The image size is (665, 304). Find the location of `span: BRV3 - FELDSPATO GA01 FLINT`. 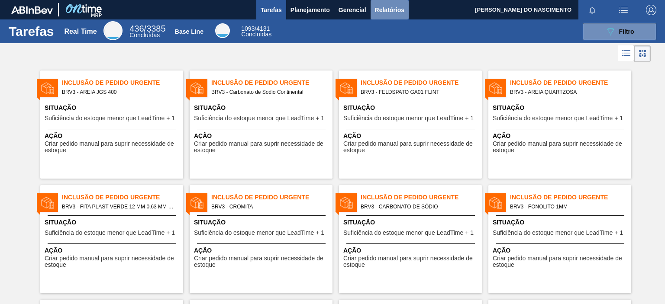

span: BRV3 - FELDSPATO GA01 FLINT is located at coordinates (418, 92).